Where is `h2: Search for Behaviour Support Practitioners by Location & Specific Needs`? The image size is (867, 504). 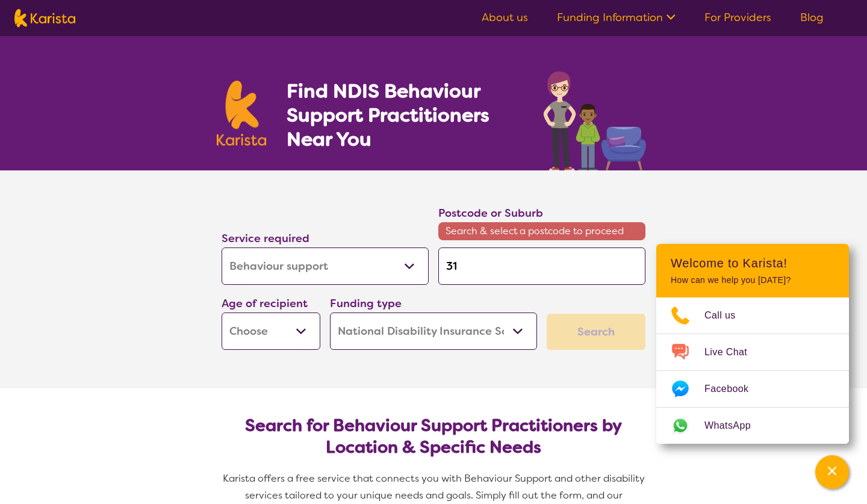
h2: Search for Behaviour Support Practitioners by Location & Specific Needs is located at coordinates (433, 437).